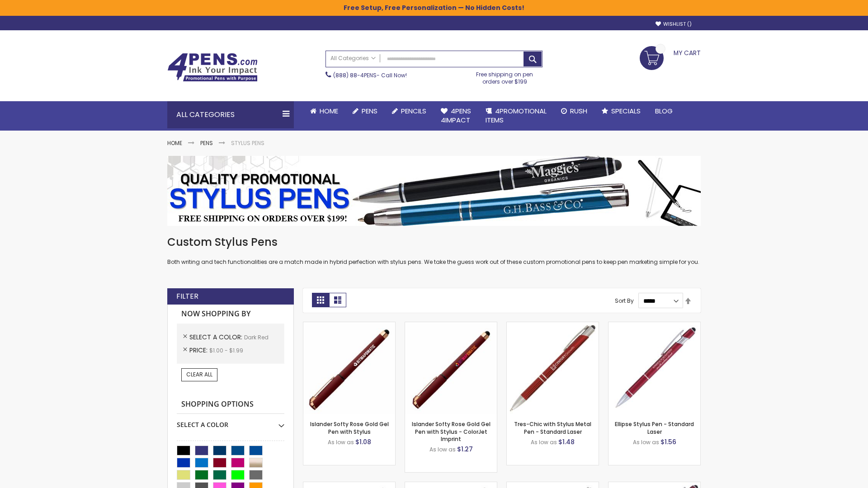 This screenshot has width=868, height=488. I want to click on label: Sort By, so click(625, 301).